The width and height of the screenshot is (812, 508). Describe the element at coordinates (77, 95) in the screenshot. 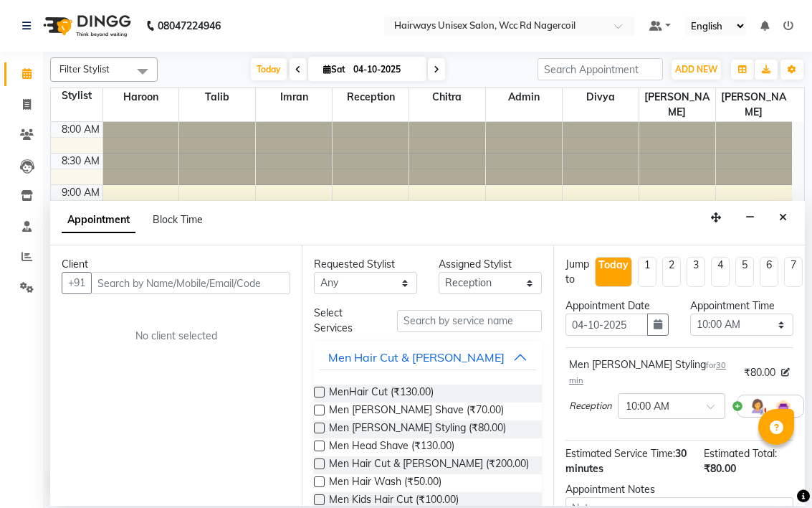

I see `div: Stylist` at that location.